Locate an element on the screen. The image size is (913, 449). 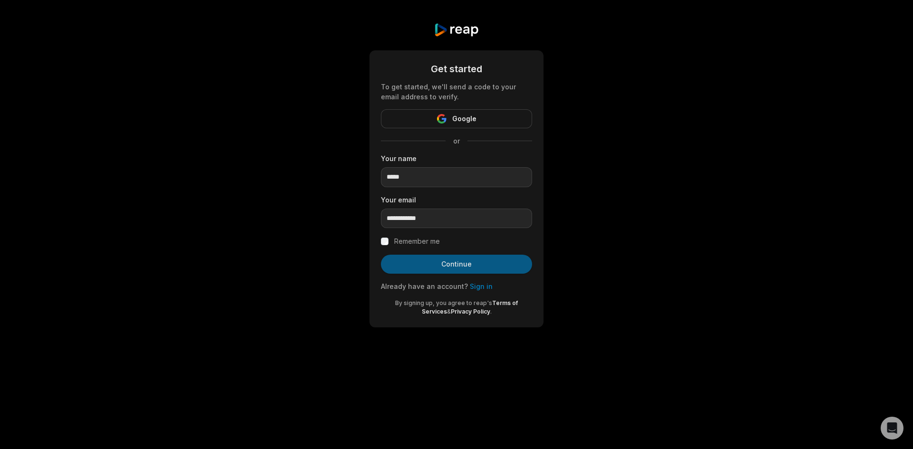
span: Google is located at coordinates (464, 119).